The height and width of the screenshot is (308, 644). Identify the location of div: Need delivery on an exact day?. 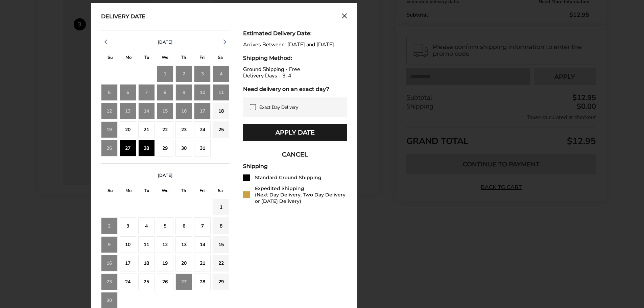
(295, 89).